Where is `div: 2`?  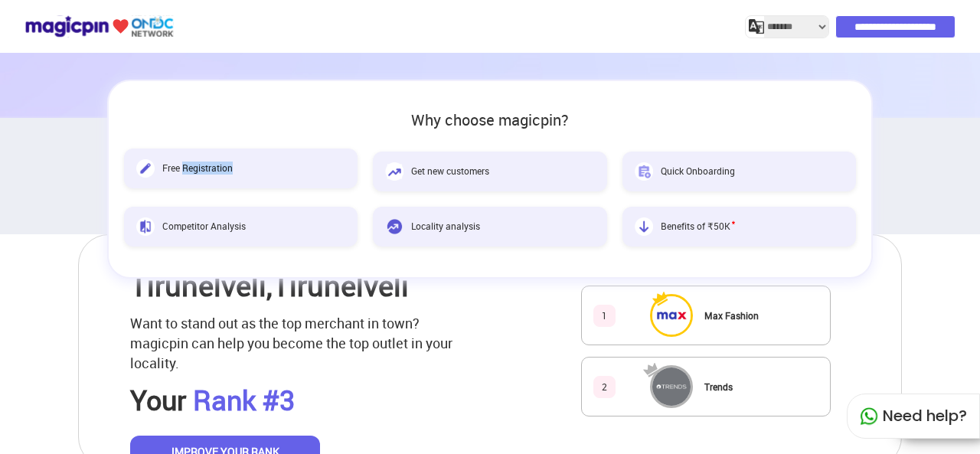
div: 2 is located at coordinates (604, 387).